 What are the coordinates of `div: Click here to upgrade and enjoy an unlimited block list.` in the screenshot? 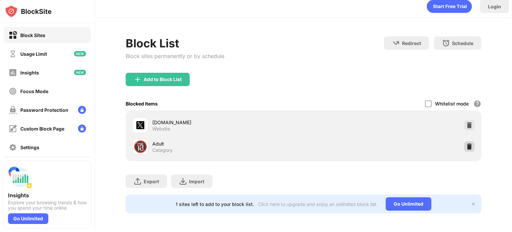 It's located at (318, 204).